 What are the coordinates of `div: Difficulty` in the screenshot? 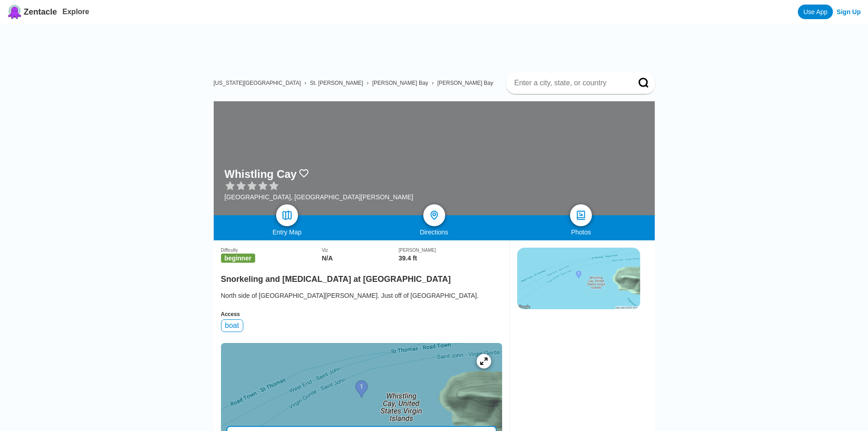 It's located at (271, 250).